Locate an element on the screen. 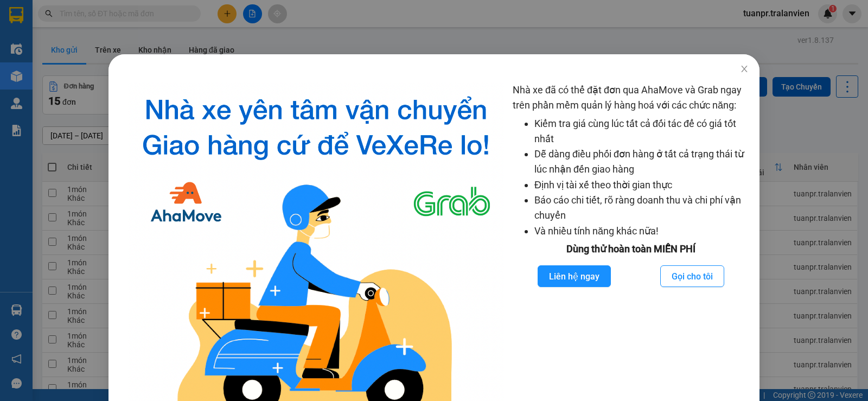 This screenshot has height=401, width=868. li: Dễ dàng điều phối đơn hàng ở tất cả trạng thái từ lúc nhận đến giao hàng is located at coordinates (641, 162).